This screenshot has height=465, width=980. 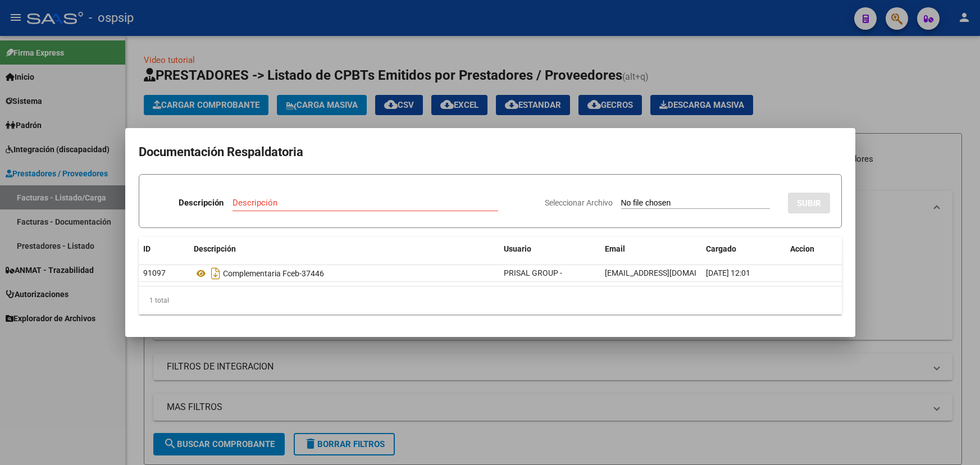 What do you see at coordinates (517, 249) in the screenshot?
I see `span: Usuario` at bounding box center [517, 249].